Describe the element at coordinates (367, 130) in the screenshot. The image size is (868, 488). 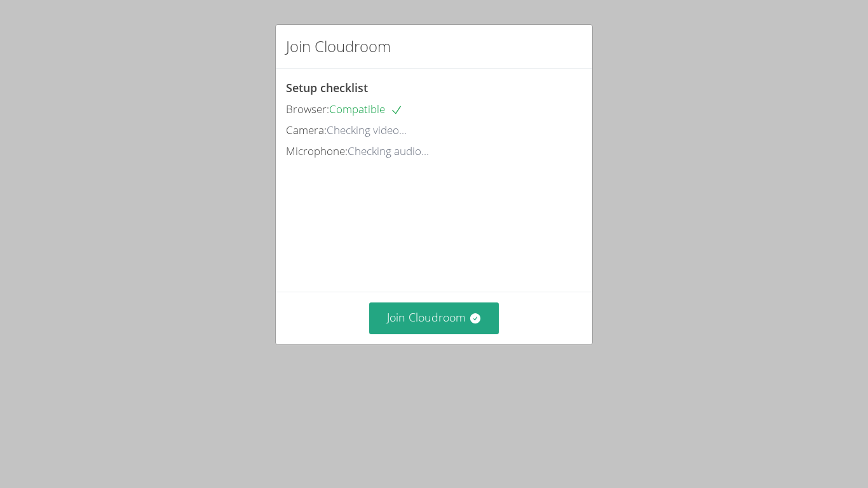
I see `span: Checking video...` at that location.